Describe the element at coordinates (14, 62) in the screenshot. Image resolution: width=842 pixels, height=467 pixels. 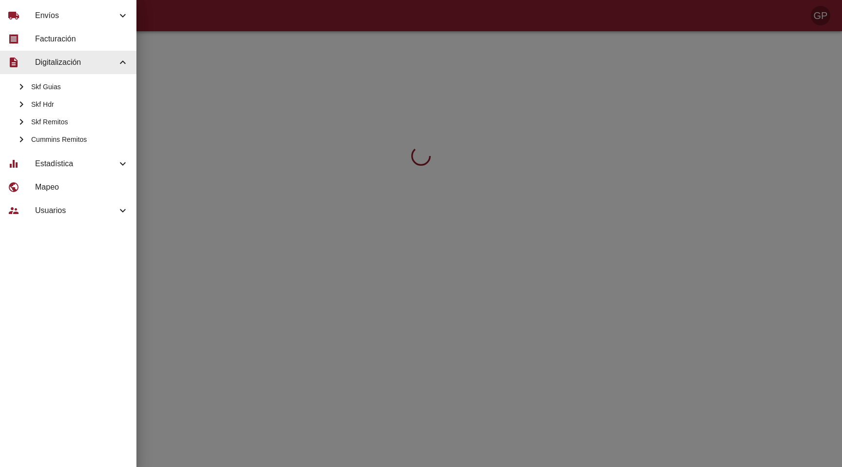
I see `span: description` at that location.